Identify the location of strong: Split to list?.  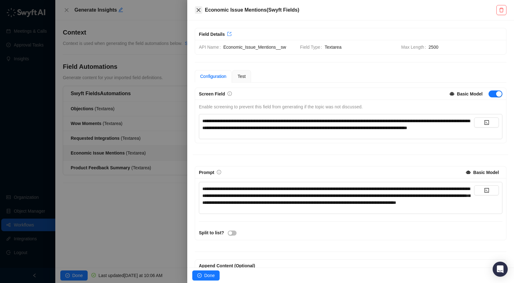
(211, 233).